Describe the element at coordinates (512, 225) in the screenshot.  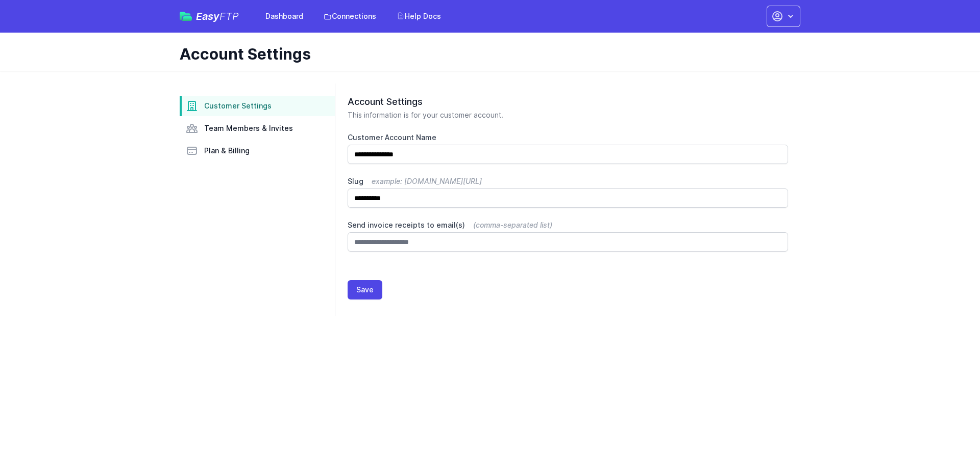
I see `span: (comma-separated list)` at that location.